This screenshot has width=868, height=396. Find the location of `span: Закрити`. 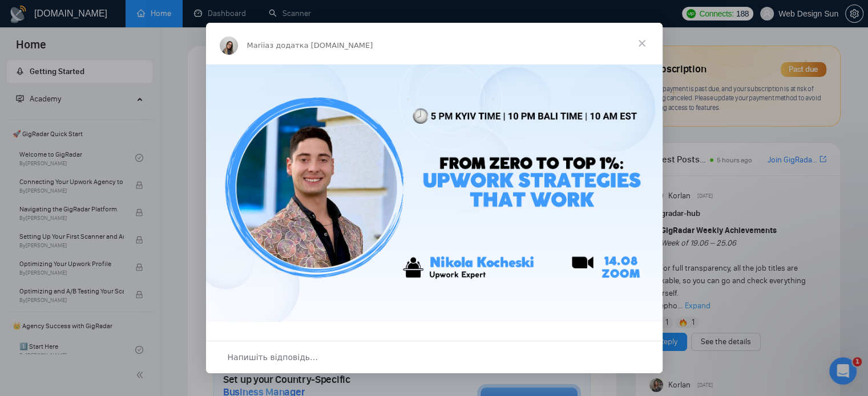

span: Закрити is located at coordinates (641, 43).